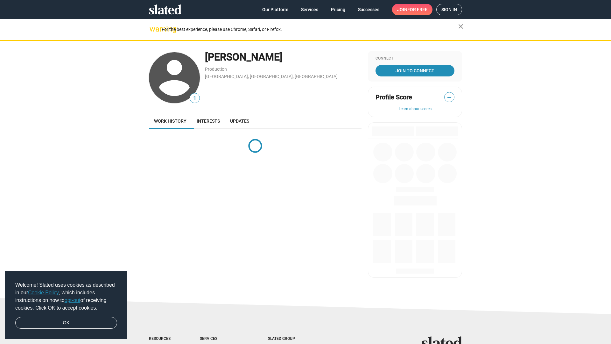 The image size is (611, 344). What do you see at coordinates (275, 10) in the screenshot?
I see `span: Our Platform` at bounding box center [275, 10].